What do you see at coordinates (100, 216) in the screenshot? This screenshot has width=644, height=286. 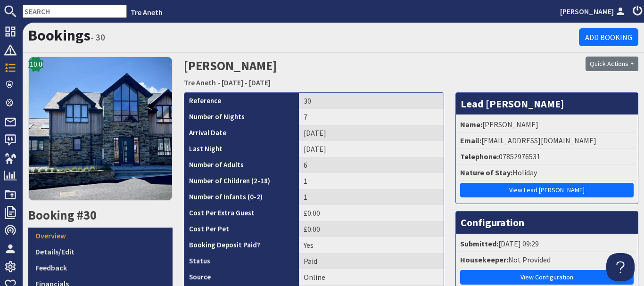 I see `h2: Booking #30` at bounding box center [100, 216].